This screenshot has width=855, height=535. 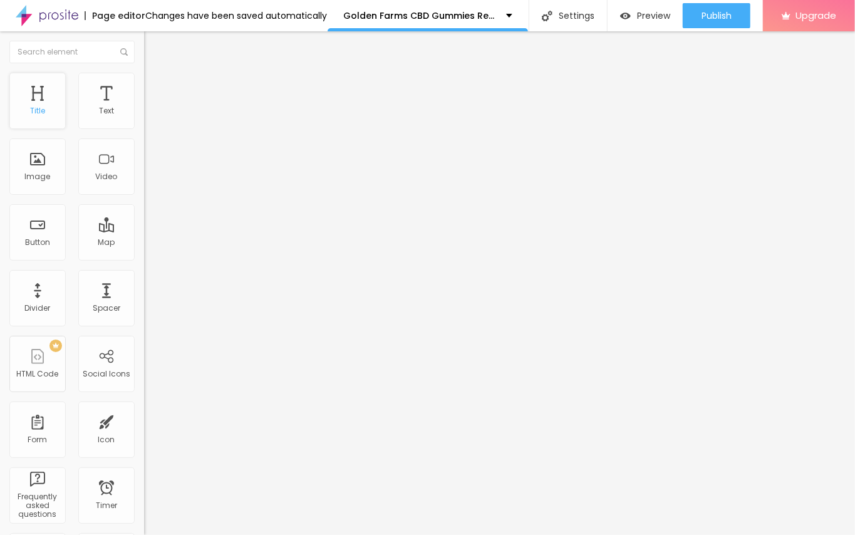 I want to click on div: HTML Code, so click(x=38, y=374).